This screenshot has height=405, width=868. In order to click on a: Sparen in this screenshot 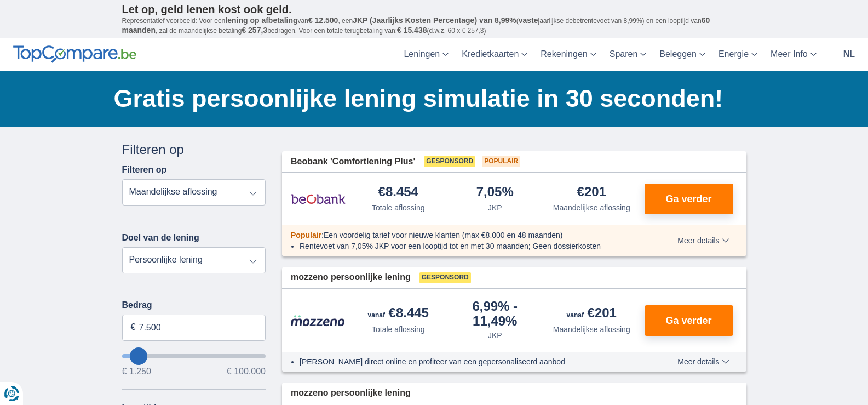, I will do `click(628, 54)`.